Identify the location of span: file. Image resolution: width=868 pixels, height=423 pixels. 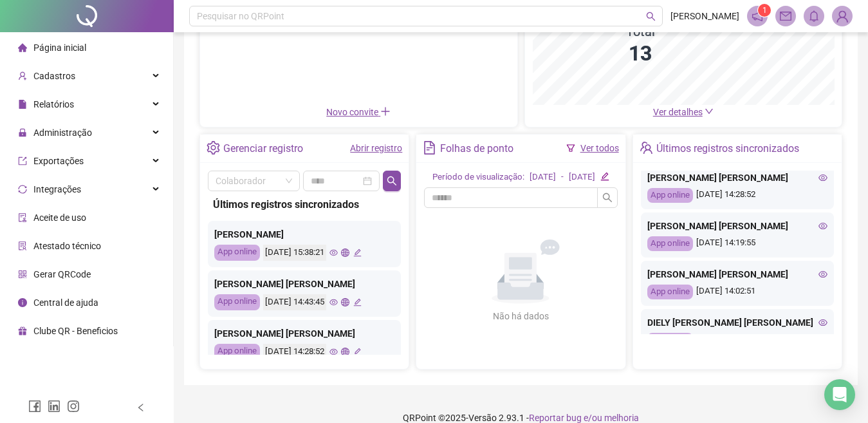
(22, 104).